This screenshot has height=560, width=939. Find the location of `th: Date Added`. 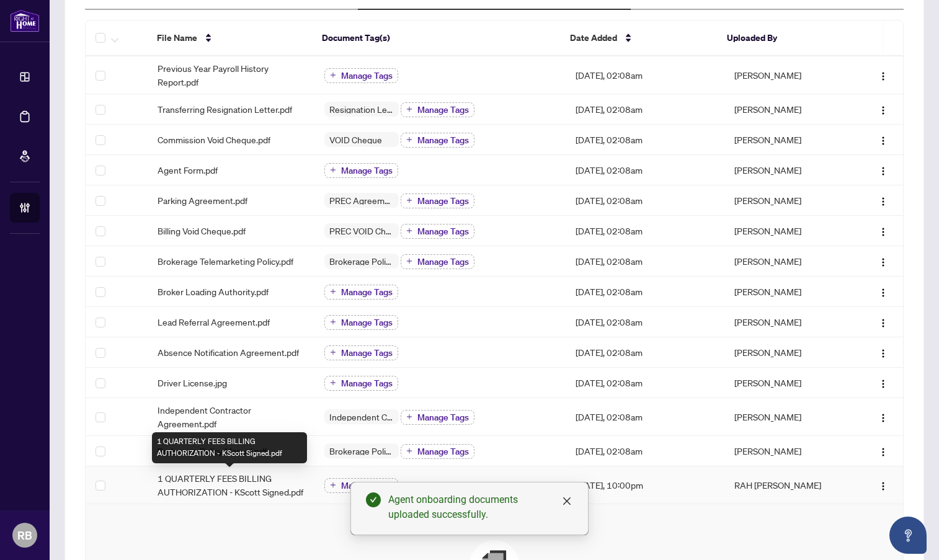

th: Date Added is located at coordinates (638, 39).